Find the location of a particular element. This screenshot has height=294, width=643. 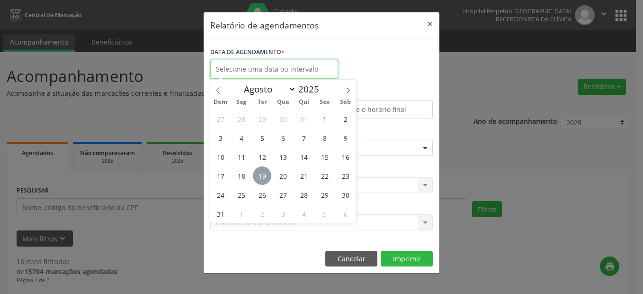

span: Agosto 27, 2025 is located at coordinates (283, 194).